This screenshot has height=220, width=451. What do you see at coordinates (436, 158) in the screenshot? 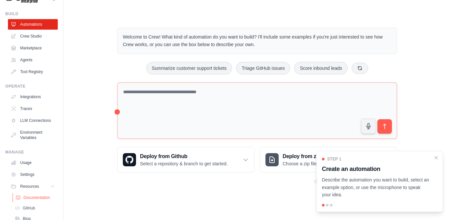
I see `button: Close walkthrough` at bounding box center [436, 158].